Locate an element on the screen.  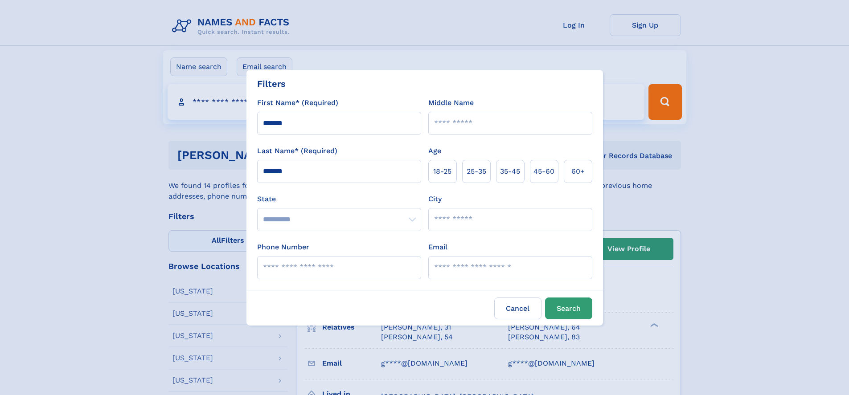
label: City is located at coordinates (435, 199).